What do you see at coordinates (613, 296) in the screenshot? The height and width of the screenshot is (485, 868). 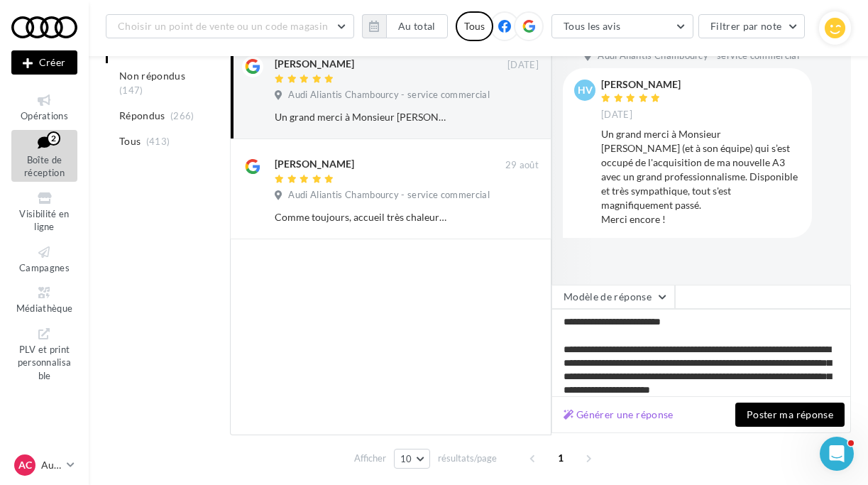 I see `button: Modèle de réponse` at bounding box center [613, 296].